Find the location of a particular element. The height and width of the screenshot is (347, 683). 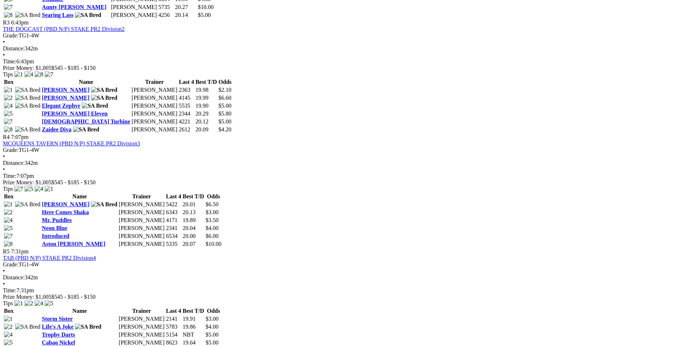

td: 2141 is located at coordinates (174, 319).